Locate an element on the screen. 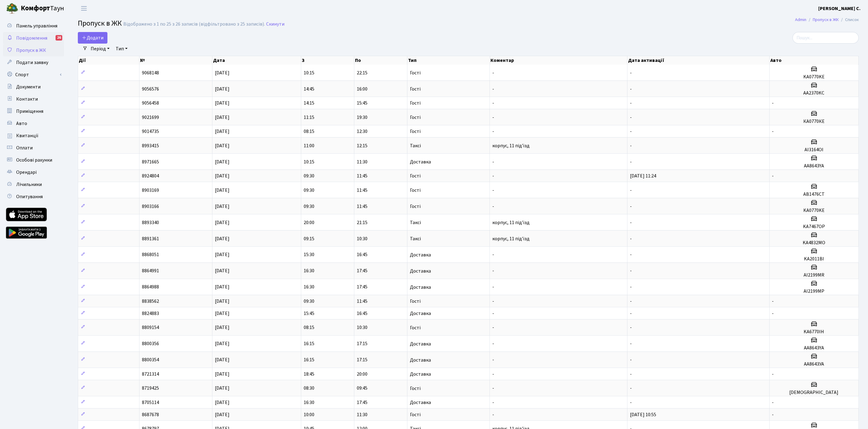 This screenshot has width=868, height=429. span: 18:45 is located at coordinates (309, 374).